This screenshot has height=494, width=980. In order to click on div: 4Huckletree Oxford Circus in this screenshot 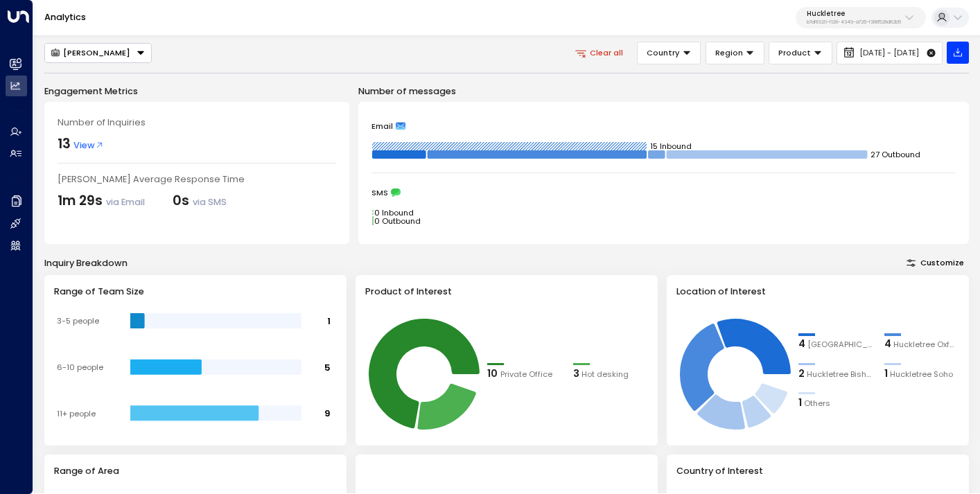, I will do `click(922, 345)`.